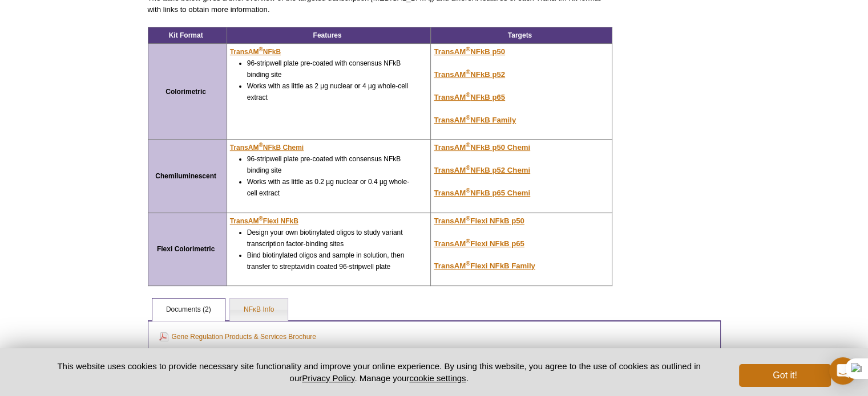 The image size is (868, 396). What do you see at coordinates (186, 36) in the screenshot?
I see `strong: Kit Format` at bounding box center [186, 36].